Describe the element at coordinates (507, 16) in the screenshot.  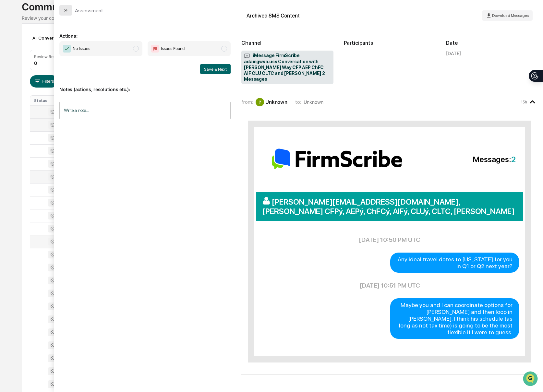
I see `button: Download Messages` at that location.